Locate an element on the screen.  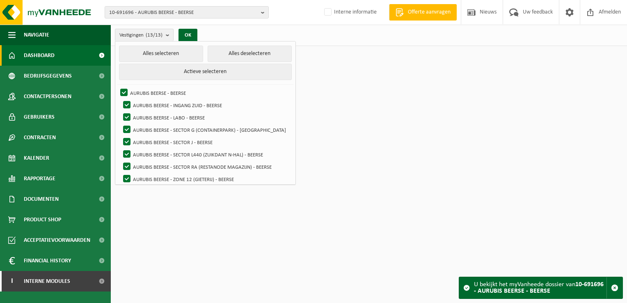
span: Vestigingen is located at coordinates (141, 35).